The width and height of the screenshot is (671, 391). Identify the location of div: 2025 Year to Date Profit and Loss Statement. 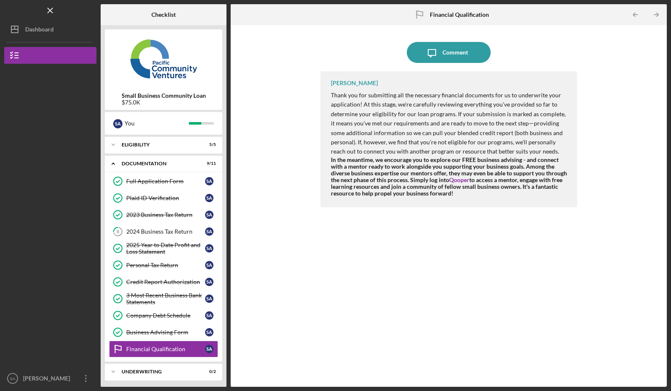
(166, 248).